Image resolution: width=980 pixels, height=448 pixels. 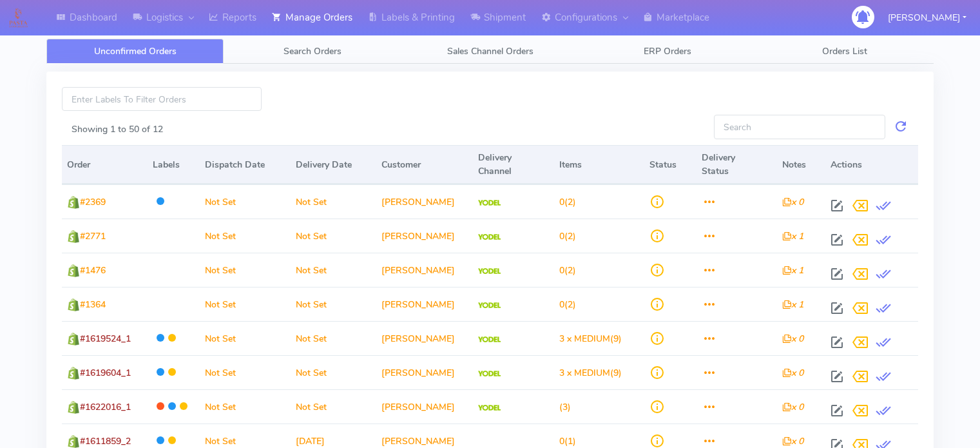 I want to click on th: Status, so click(x=670, y=164).